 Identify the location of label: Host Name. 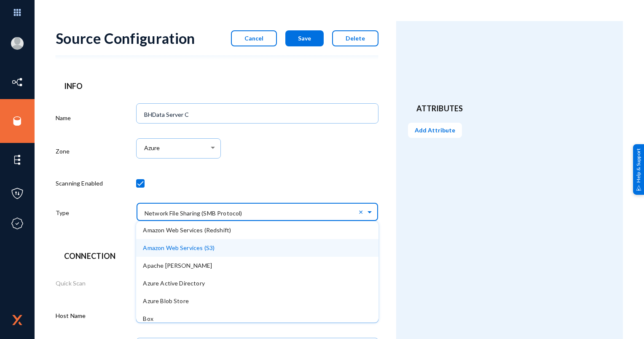
(70, 316).